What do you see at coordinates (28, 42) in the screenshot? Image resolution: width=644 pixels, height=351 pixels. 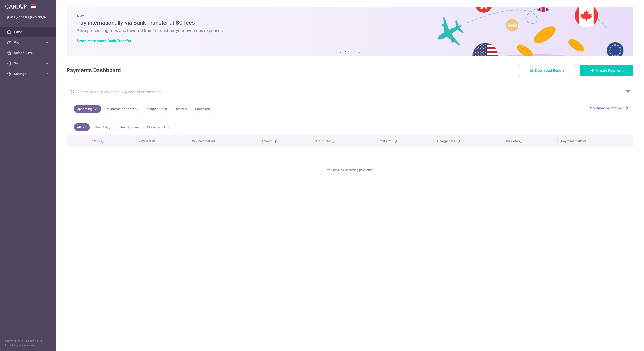 I see `span: Pay` at bounding box center [28, 42].